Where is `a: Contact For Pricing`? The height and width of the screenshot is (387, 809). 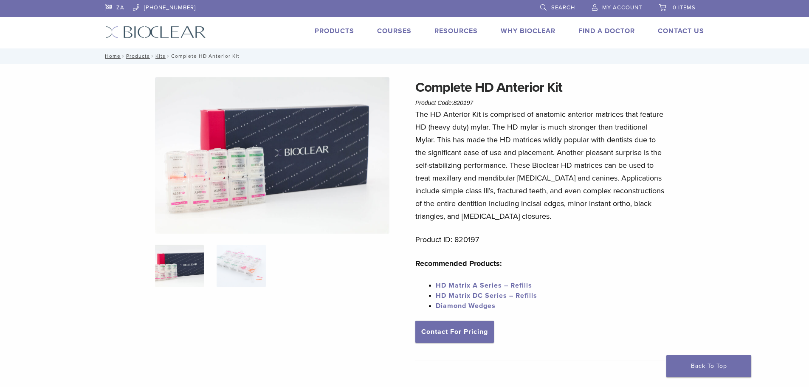
a: Contact For Pricing is located at coordinates (454, 332).